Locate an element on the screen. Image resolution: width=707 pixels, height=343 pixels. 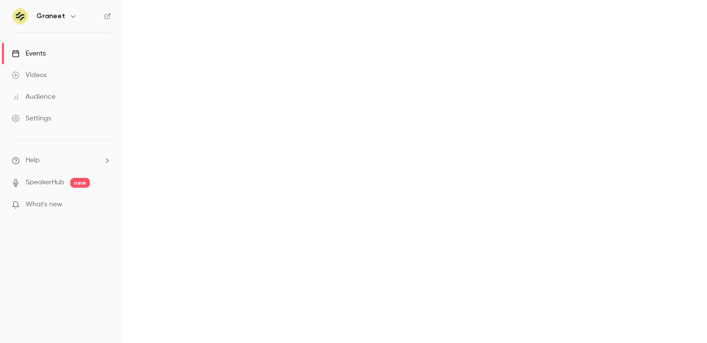
span: What's new is located at coordinates (44, 204).